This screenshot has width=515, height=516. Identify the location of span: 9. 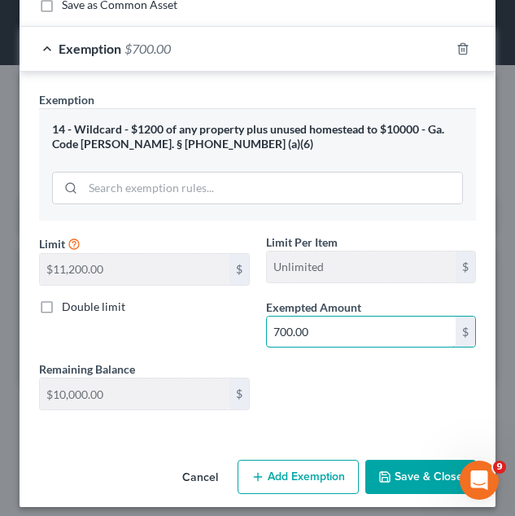
(499, 467).